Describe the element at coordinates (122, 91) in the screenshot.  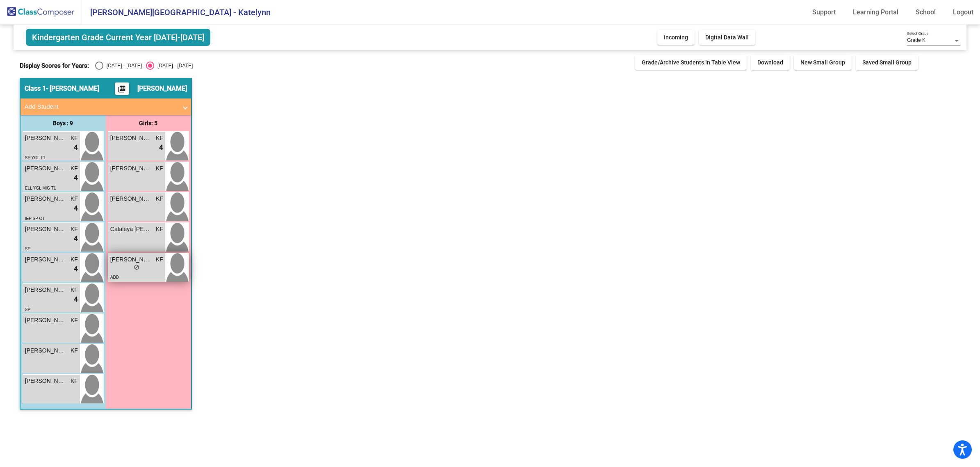
I see `mat-icon: picture_as_pdf` at that location.